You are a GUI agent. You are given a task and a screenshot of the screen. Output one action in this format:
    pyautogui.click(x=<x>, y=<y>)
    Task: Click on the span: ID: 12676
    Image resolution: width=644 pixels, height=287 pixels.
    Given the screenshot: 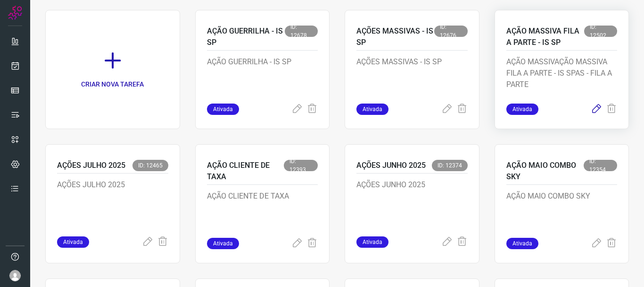 What is the action you would take?
    pyautogui.click(x=451, y=31)
    